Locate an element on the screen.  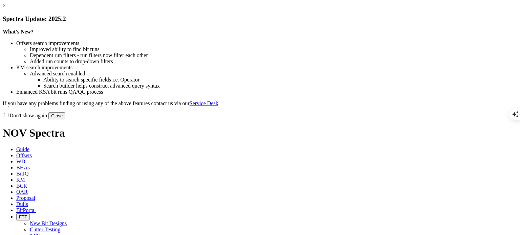
span: BitPortal is located at coordinates (26, 210).